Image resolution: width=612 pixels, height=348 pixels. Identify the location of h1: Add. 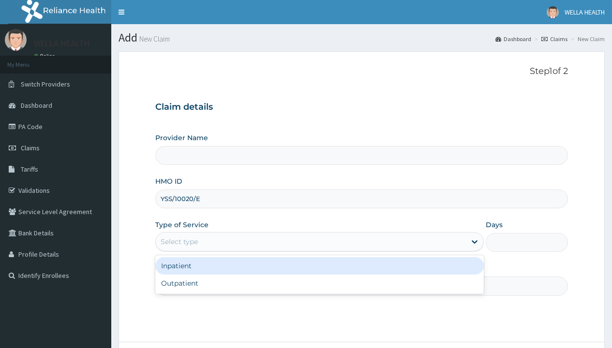
(361, 38).